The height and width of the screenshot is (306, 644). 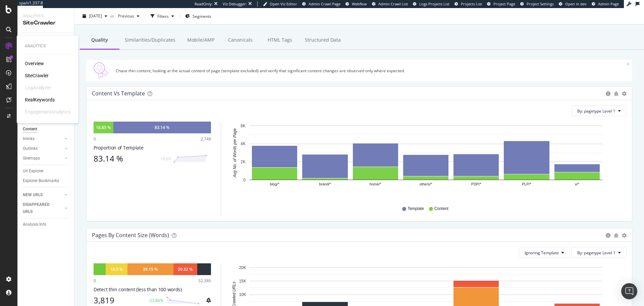 I want to click on div: Structured Data, so click(x=323, y=40).